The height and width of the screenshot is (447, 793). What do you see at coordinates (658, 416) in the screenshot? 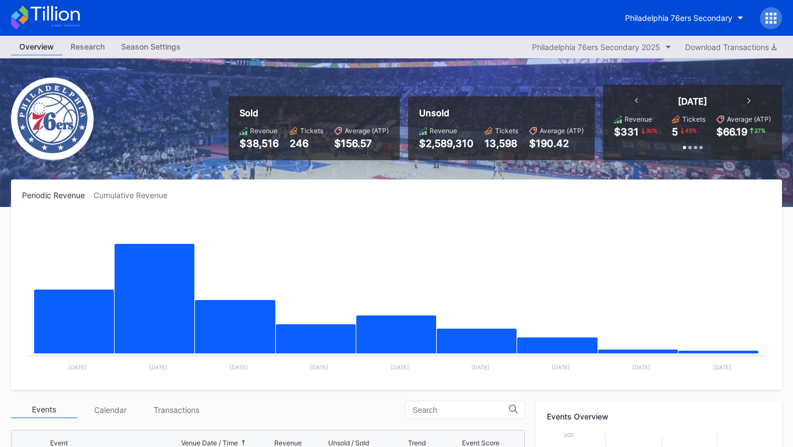
I see `div: Events Overview` at bounding box center [658, 416].